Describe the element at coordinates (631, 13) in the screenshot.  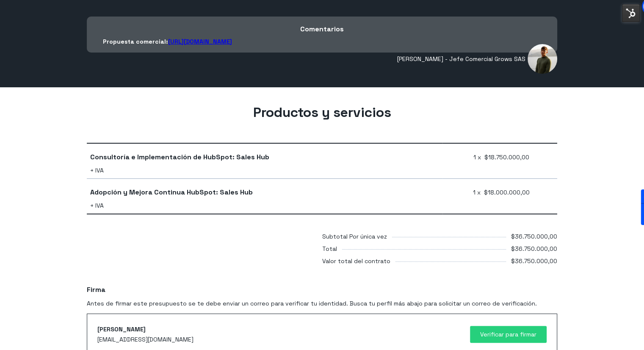
I see `img: Interruptor del menú de herramientas de HubSpot` at that location.